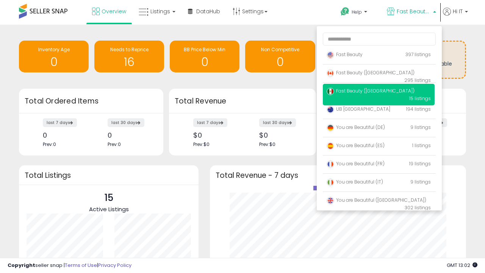 Image resolution: width=485 pixels, height=273 pixels. Describe the element at coordinates (69, 265) in the screenshot. I see `div: seller snap | |` at that location.